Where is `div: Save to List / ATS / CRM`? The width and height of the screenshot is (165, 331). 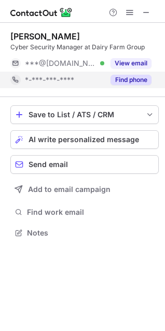 div: Save to List / ATS / CRM is located at coordinates (84, 115).